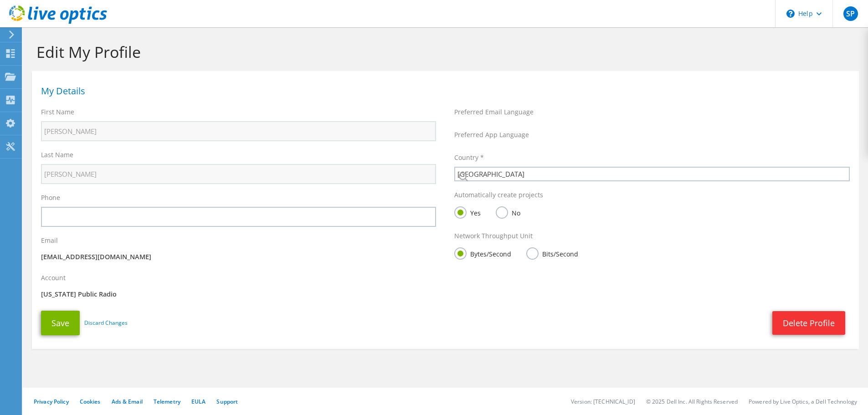  What do you see at coordinates (58, 112) in the screenshot?
I see `label: First Name` at bounding box center [58, 112].